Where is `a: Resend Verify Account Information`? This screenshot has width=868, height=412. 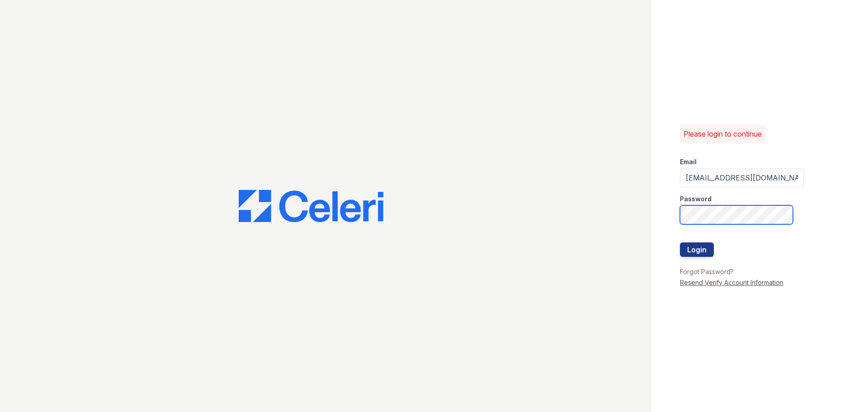 a: Resend Verify Account Information is located at coordinates (731, 282).